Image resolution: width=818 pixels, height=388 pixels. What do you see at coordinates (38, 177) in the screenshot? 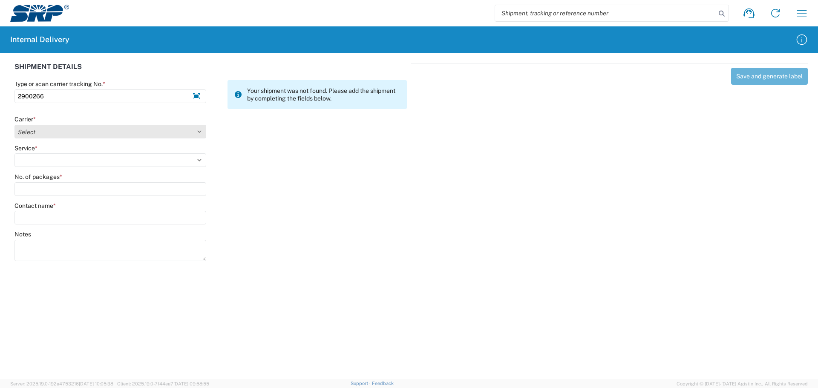
I see `label: No. of packages` at bounding box center [38, 177].